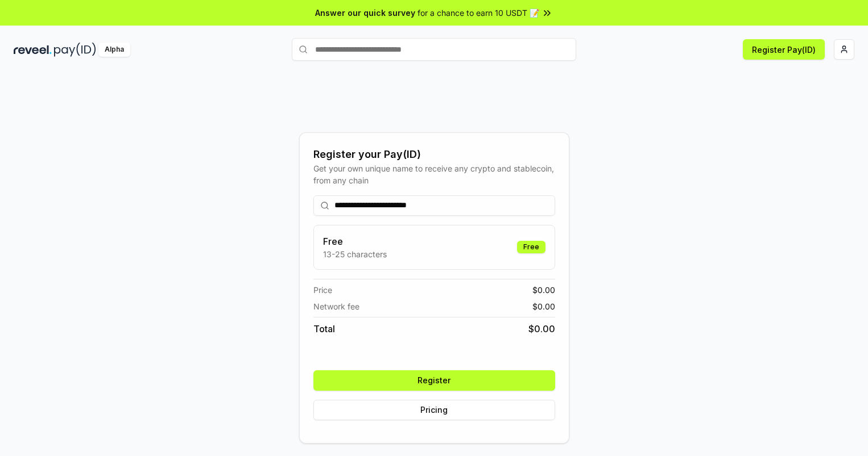  I want to click on span: Total, so click(324, 329).